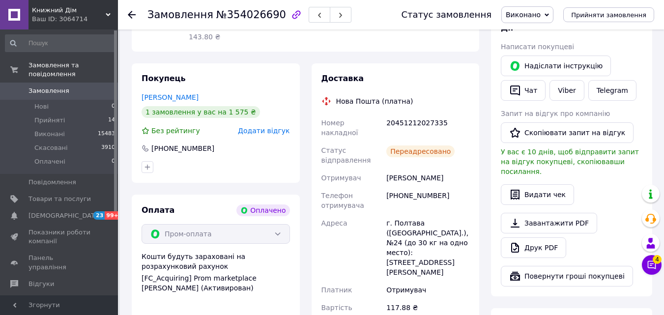  Describe the element at coordinates (158, 210) in the screenshot. I see `span: Оплата` at that location.